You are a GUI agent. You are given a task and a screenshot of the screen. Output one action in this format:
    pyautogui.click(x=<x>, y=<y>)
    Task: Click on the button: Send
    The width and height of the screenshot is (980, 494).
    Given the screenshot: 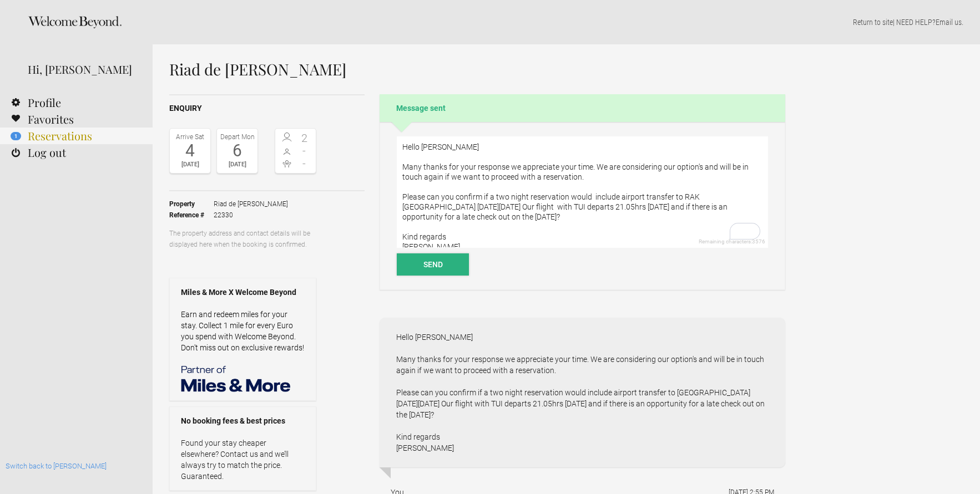 What is the action you would take?
    pyautogui.click(x=433, y=265)
    